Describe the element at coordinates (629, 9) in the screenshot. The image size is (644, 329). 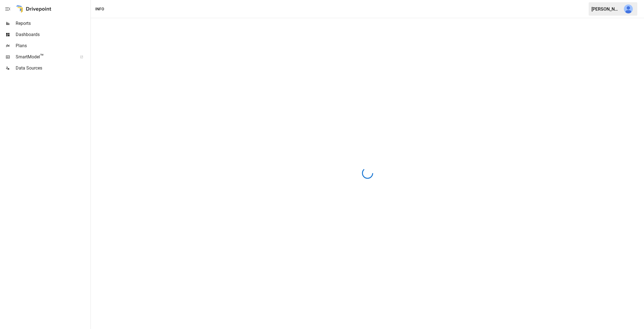
I see `img: Will Gahagan` at that location.